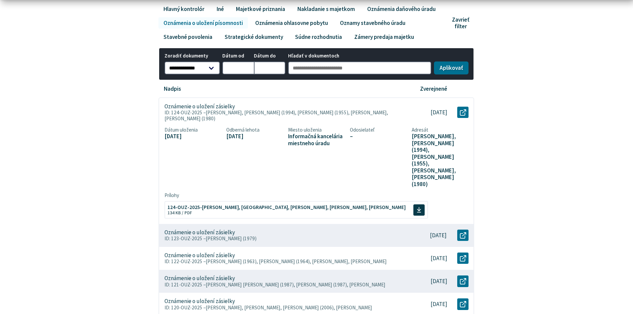  Describe the element at coordinates (203, 23) in the screenshot. I see `a: Oznámenia o uložení písomnosti` at that location.